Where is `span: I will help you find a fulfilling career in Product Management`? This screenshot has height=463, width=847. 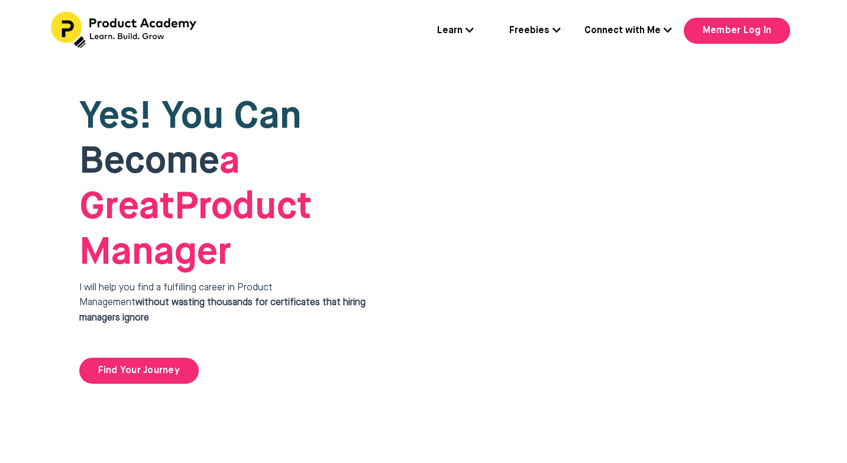 span: I will help you find a fulfilling career in Product Management is located at coordinates (222, 303).